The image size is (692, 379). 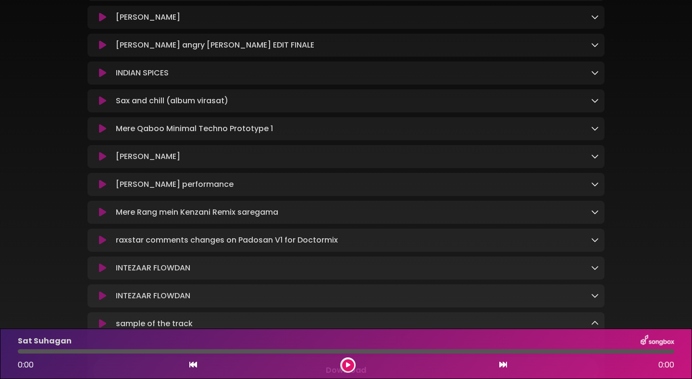 I want to click on p: sample of the track, so click(x=154, y=324).